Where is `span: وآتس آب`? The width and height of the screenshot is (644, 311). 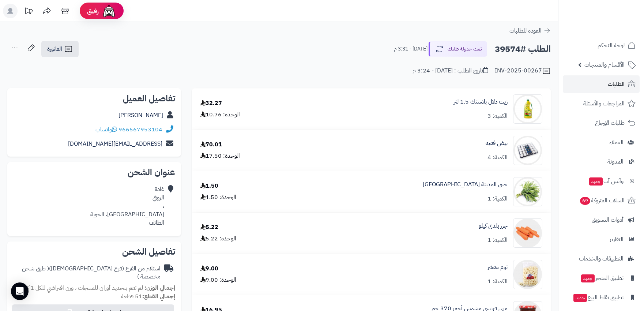 span: وآتس آب is located at coordinates (606, 181).